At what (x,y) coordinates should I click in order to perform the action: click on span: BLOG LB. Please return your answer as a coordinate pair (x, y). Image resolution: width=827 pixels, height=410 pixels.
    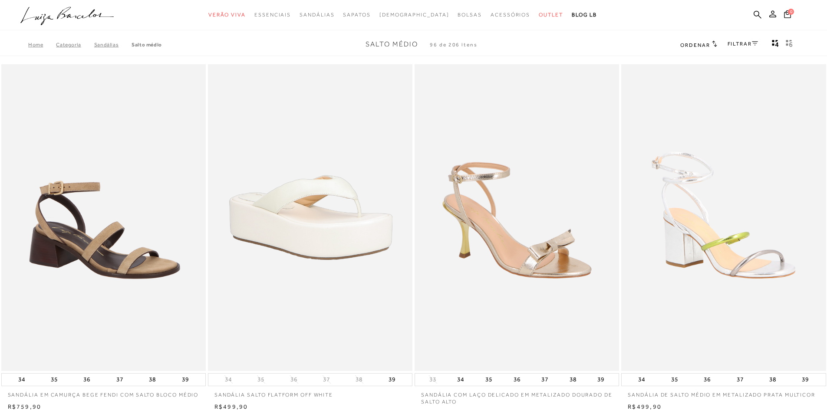
    Looking at the image, I should click on (584, 15).